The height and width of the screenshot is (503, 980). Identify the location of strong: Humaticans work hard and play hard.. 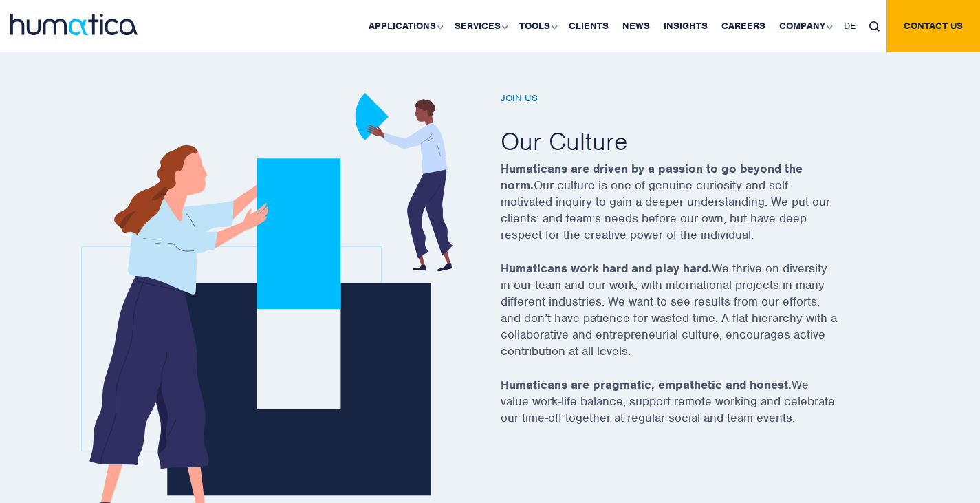
(606, 268).